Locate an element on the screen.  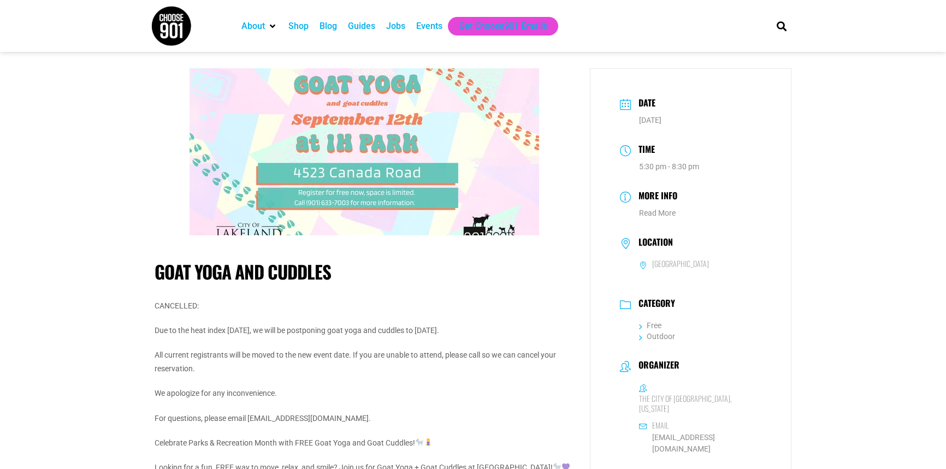
h3: Location is located at coordinates (652, 244).